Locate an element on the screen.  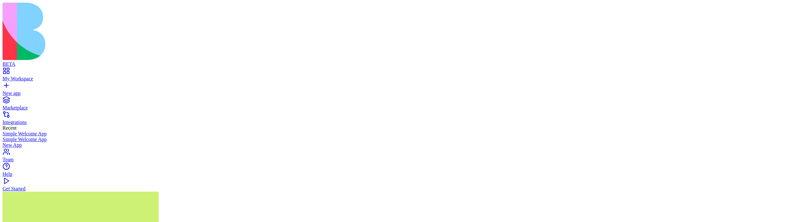
img: logo is located at coordinates (130, 31).